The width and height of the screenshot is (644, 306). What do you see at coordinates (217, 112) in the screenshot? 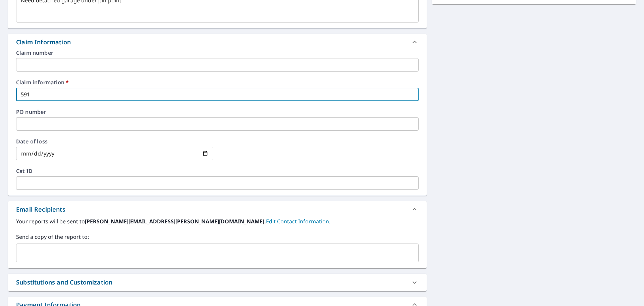
I see `label: PO number` at bounding box center [217, 112].